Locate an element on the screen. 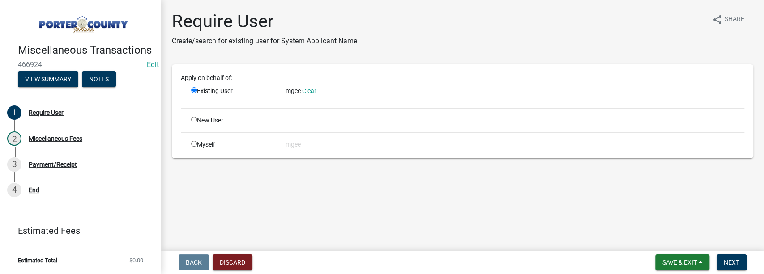 Image resolution: width=764 pixels, height=274 pixels. div: 2 is located at coordinates (14, 139).